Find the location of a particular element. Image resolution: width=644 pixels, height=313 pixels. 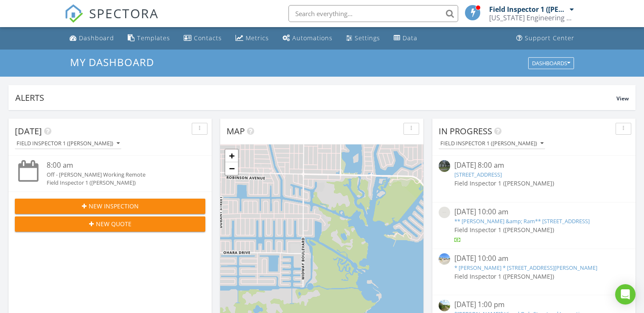

button: New Inspection is located at coordinates (110, 206).